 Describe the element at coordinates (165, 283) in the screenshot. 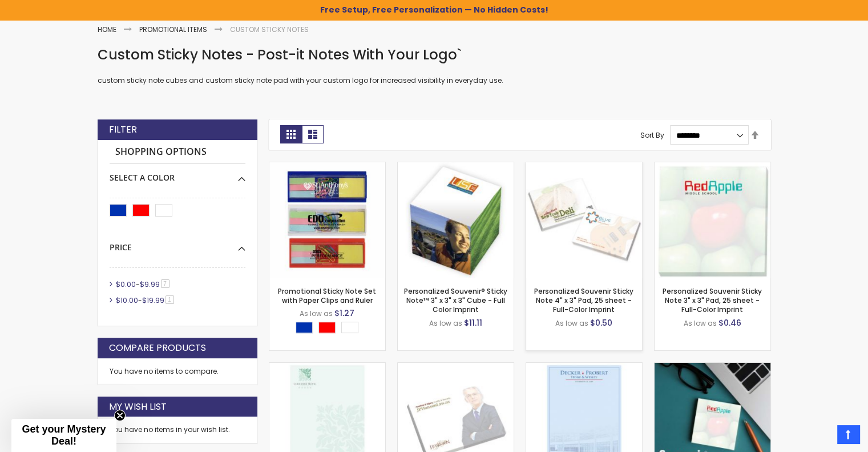

I see `span: 7` at that location.